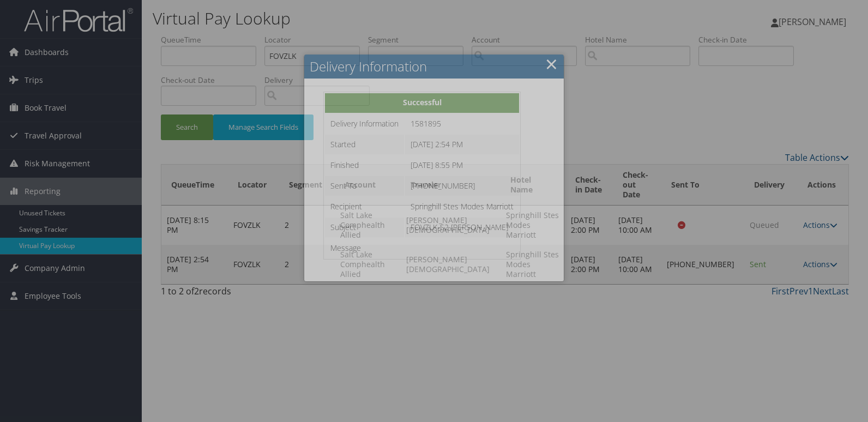  What do you see at coordinates (364, 145) in the screenshot?
I see `td: Started` at bounding box center [364, 145].